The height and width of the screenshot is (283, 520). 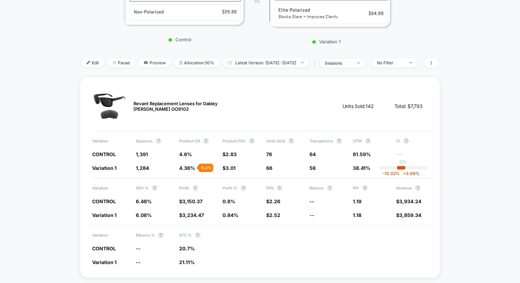 I want to click on span: $2.52, so click(x=273, y=215).